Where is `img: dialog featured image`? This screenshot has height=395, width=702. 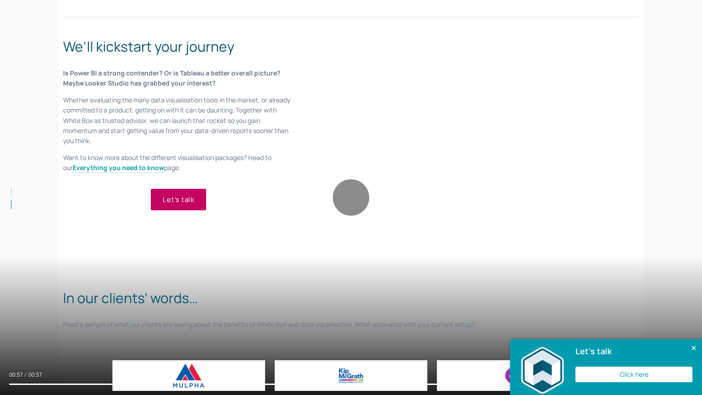
img: dialog featured image is located at coordinates (542, 370).